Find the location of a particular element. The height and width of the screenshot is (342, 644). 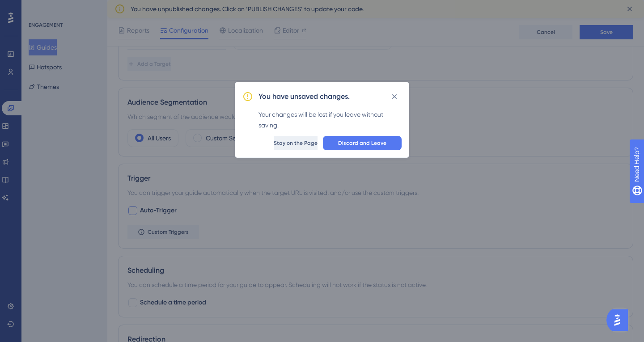

div: Your changes will be lost if you leave without saving. is located at coordinates (330, 120).